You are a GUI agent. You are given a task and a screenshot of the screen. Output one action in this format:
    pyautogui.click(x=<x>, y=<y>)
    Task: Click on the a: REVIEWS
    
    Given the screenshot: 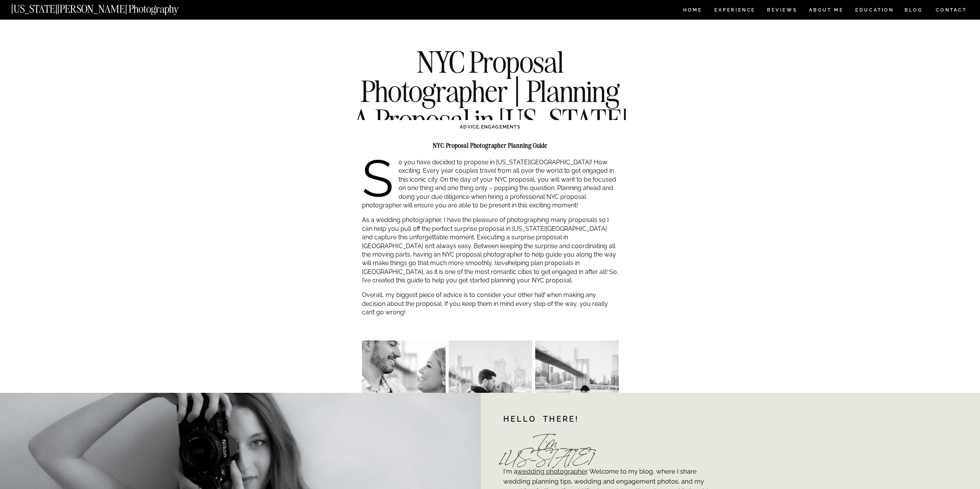 What is the action you would take?
    pyautogui.click(x=781, y=11)
    